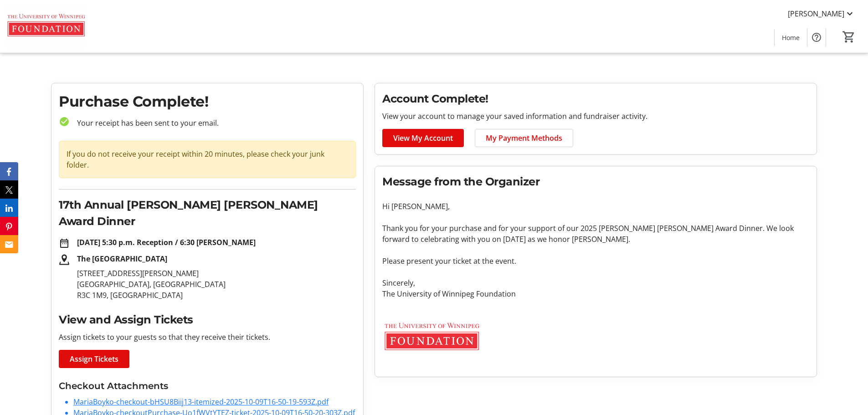 This screenshot has height=415, width=868. What do you see at coordinates (849, 37) in the screenshot?
I see `button: Cart` at bounding box center [849, 37].